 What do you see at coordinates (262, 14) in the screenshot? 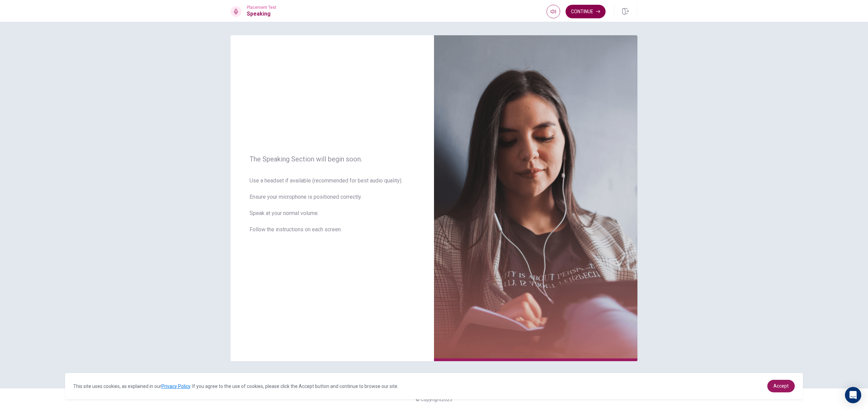
I see `h1: Speaking` at bounding box center [262, 14].